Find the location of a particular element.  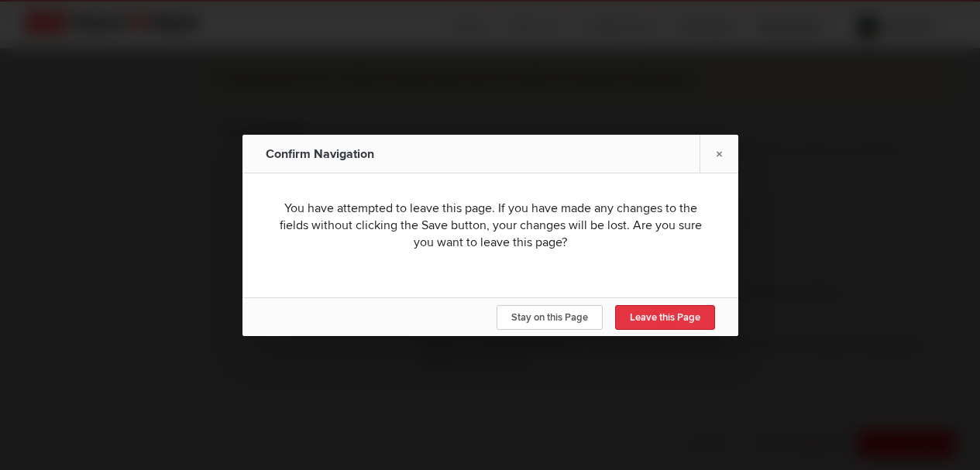

div: Confirm Navigation is located at coordinates (351, 154).